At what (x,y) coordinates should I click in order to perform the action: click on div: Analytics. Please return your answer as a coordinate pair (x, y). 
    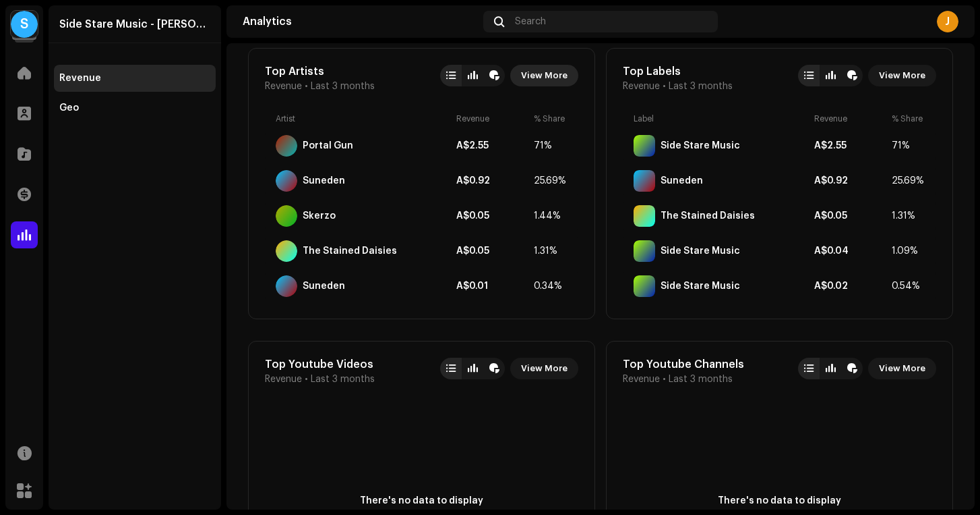
    Looking at the image, I should click on (360, 21).